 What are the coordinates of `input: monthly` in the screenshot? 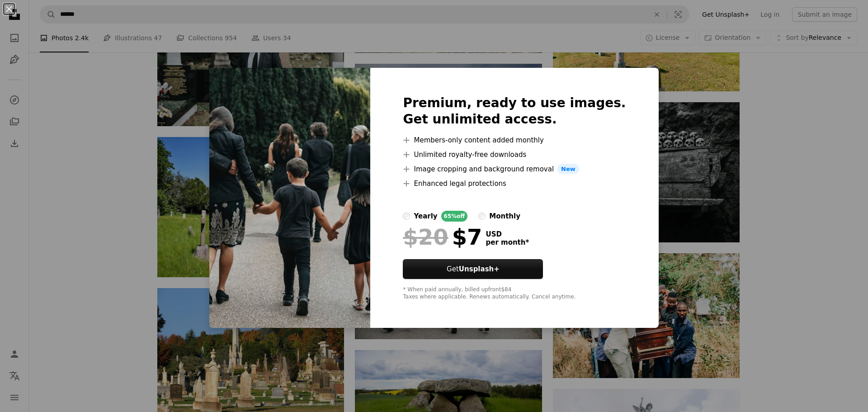 It's located at (482, 216).